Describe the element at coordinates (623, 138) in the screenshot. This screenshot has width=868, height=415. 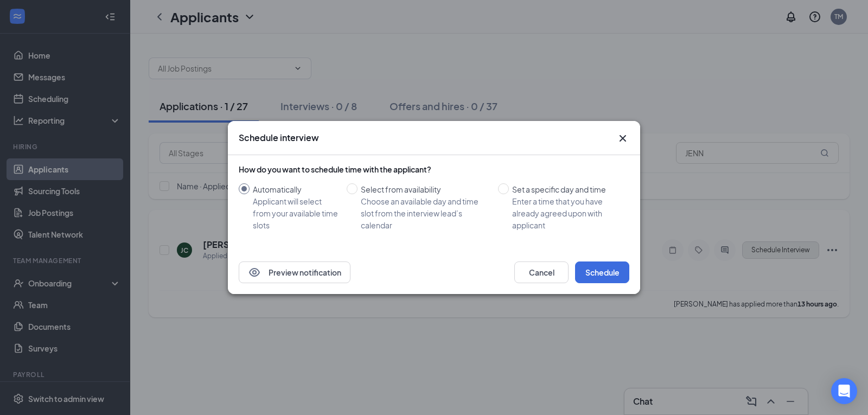
I see `svg: Cross` at that location.